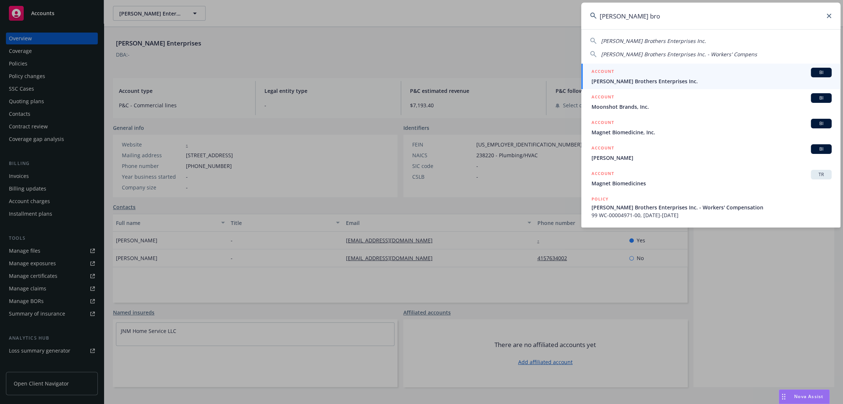 This screenshot has height=404, width=843. Describe the element at coordinates (804, 397) in the screenshot. I see `button: Nova Assist` at that location.